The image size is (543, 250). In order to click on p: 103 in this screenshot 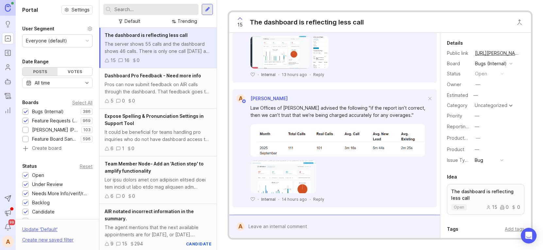, I will do `click(87, 130)`.